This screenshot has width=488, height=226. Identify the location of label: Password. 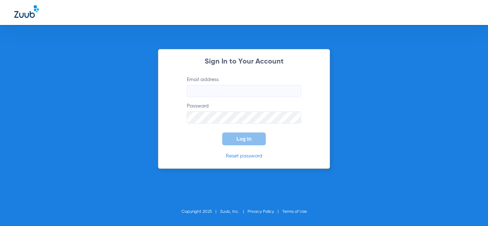
(244, 113).